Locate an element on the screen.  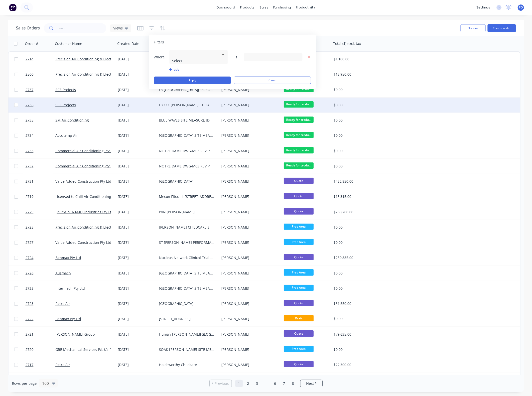
span: 2728 is located at coordinates (30, 228).